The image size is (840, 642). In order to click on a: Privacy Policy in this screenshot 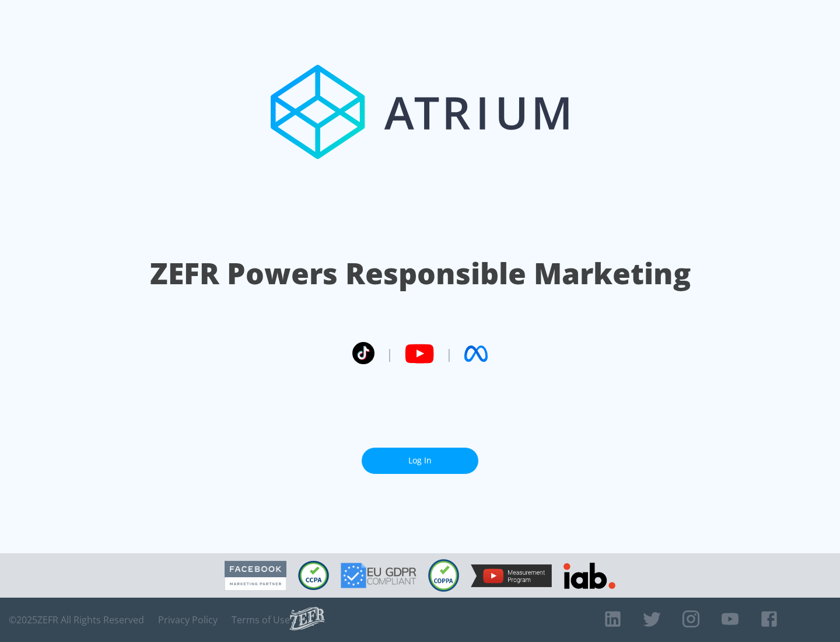, I will do `click(188, 620)`.